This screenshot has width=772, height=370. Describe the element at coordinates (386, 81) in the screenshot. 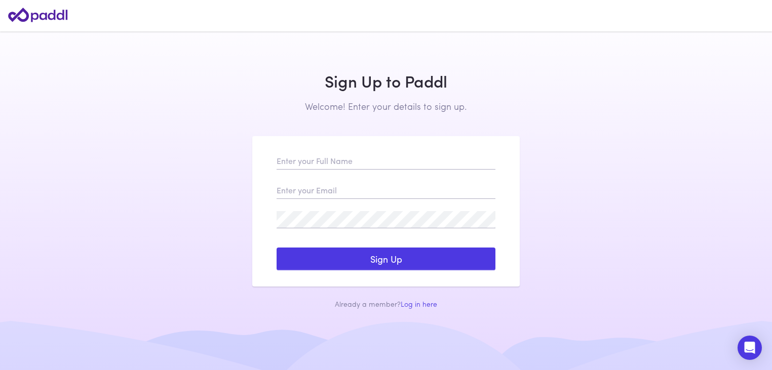

I see `h1: Sign Up to Paddl` at that location.